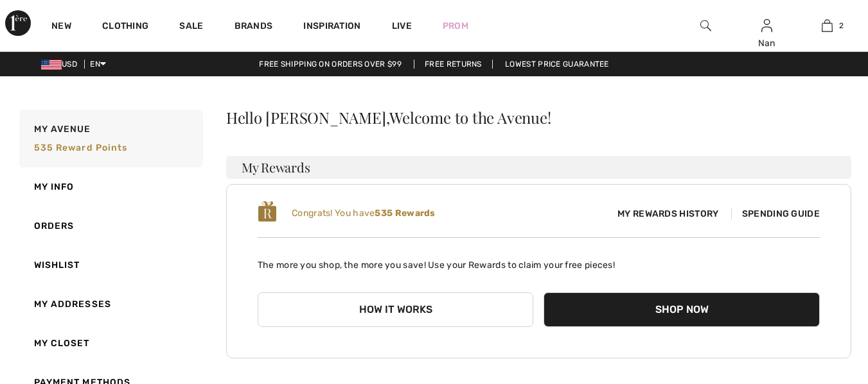  I want to click on span: Spending Guide, so click(775, 214).